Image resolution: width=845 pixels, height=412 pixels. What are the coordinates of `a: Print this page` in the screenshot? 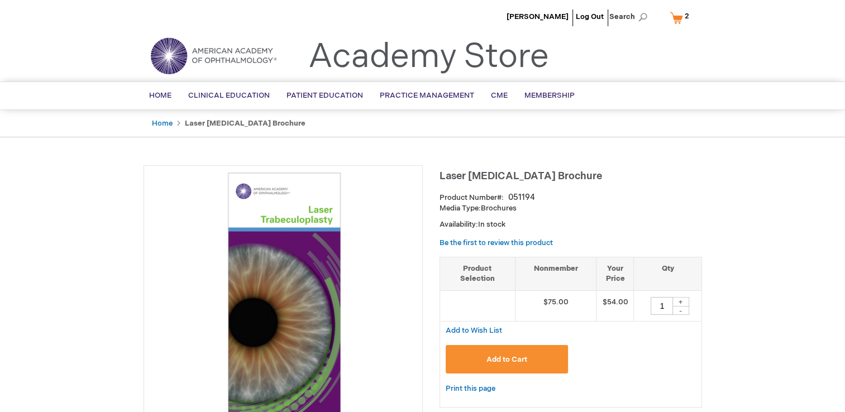 It's located at (470, 389).